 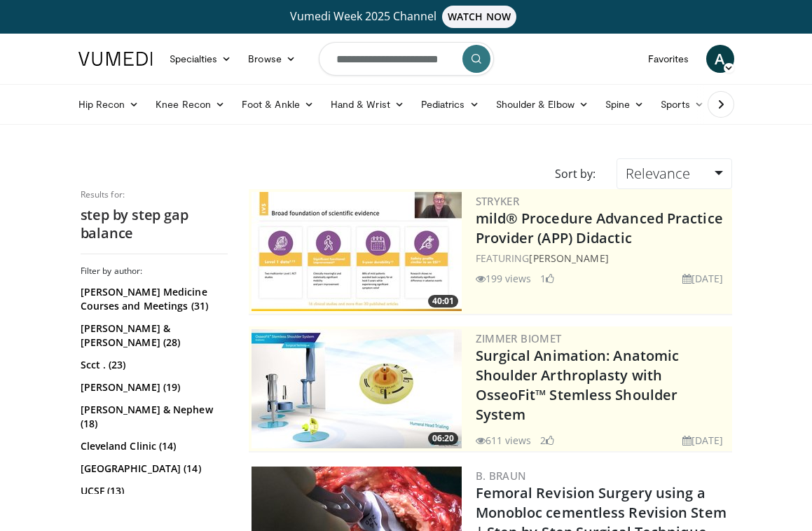 What do you see at coordinates (542, 105) in the screenshot?
I see `a: Shoulder & Elbow` at bounding box center [542, 105].